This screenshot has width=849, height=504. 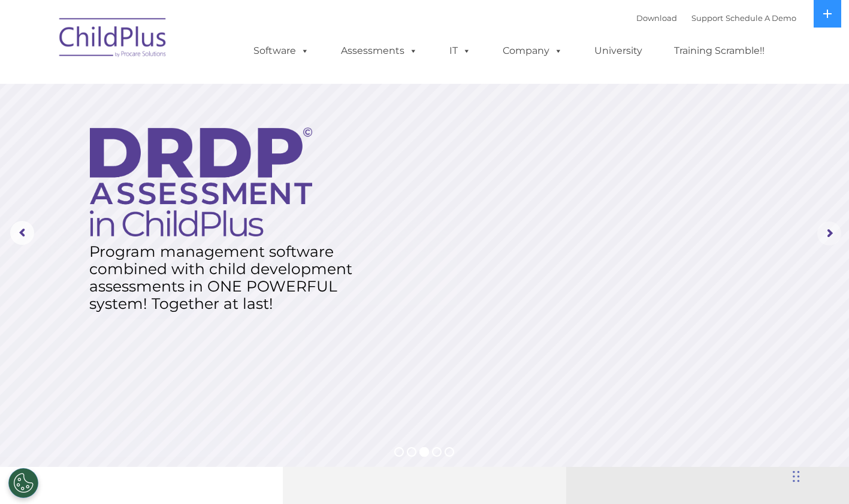 What do you see at coordinates (797, 477) in the screenshot?
I see `div: Drag` at bounding box center [797, 477].